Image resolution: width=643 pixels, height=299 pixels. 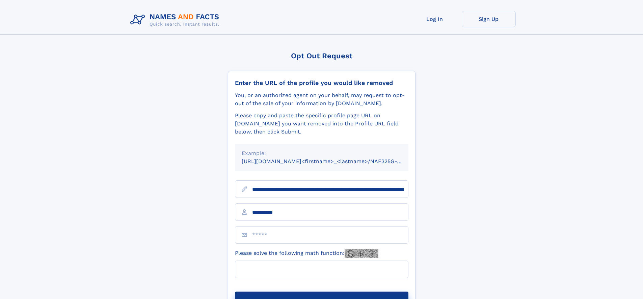 I want to click on img: Logo Names and Facts, so click(x=176, y=20).